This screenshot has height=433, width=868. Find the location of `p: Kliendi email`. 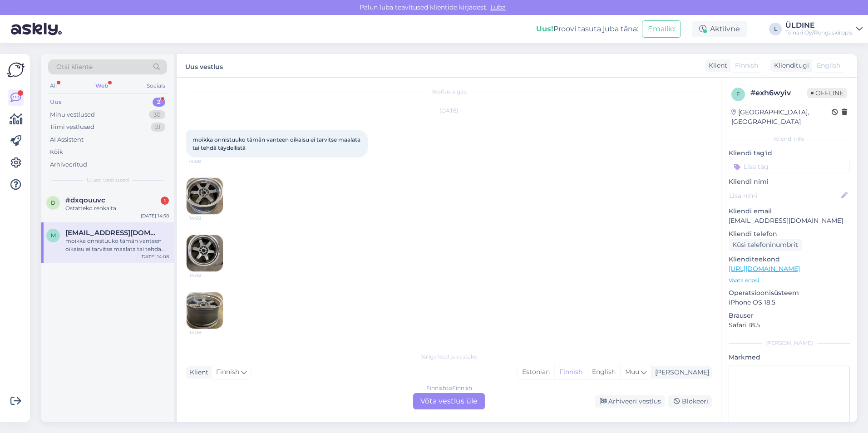

p: Kliendi email is located at coordinates (789, 211).